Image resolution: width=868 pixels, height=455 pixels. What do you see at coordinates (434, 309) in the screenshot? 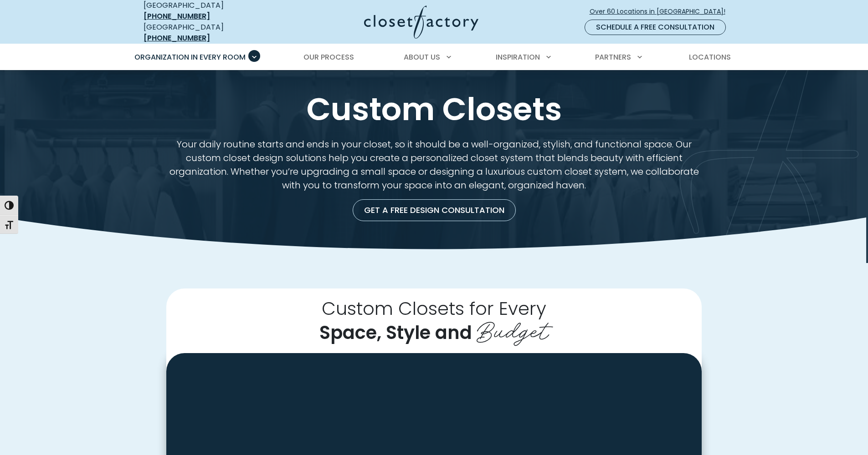
I see `span: Custom Closets for Every` at bounding box center [434, 309].